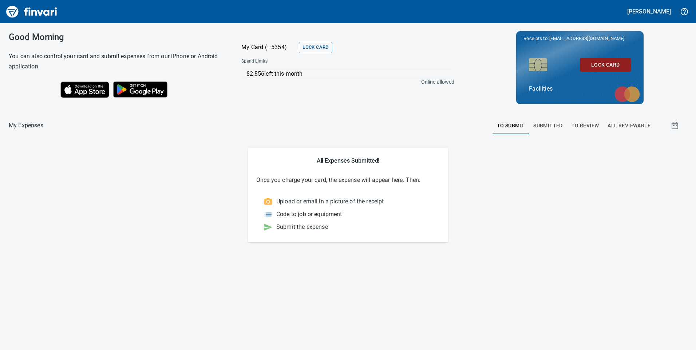  I want to click on p: Upload or email in a picture of the receipt, so click(330, 202).